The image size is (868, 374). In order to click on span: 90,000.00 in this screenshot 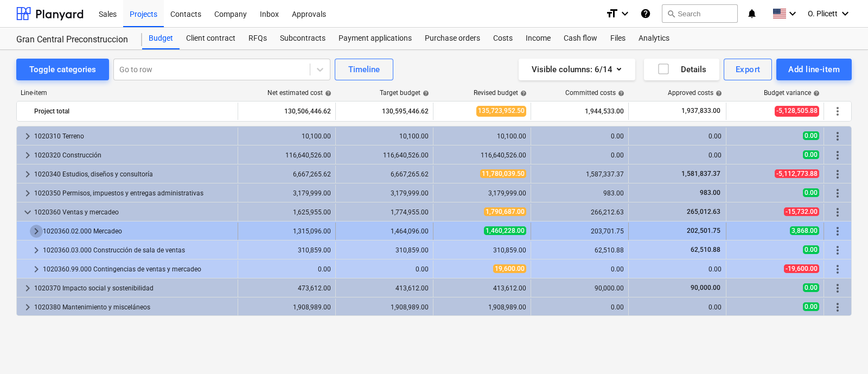, I will do `click(705, 288)`.